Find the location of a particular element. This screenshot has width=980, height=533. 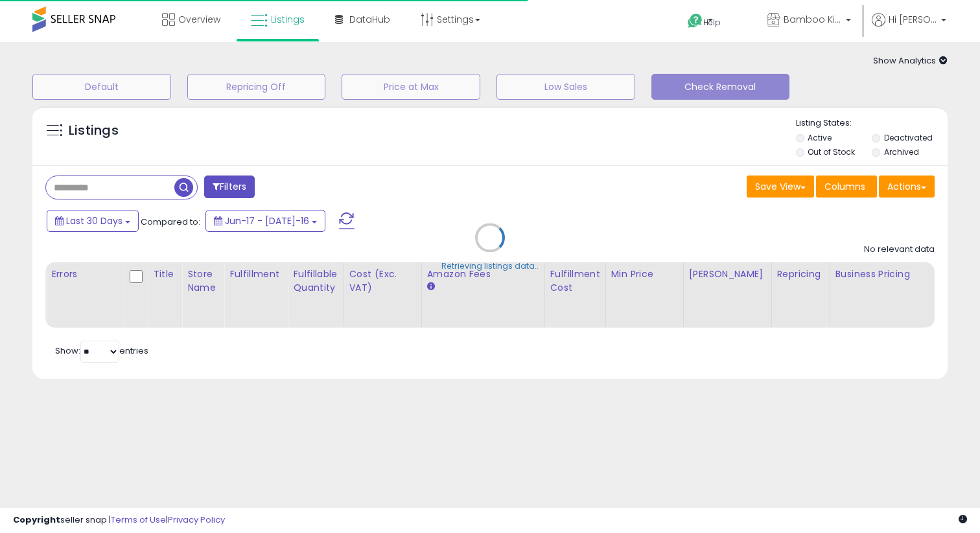

button: Low Sales is located at coordinates (565, 87).